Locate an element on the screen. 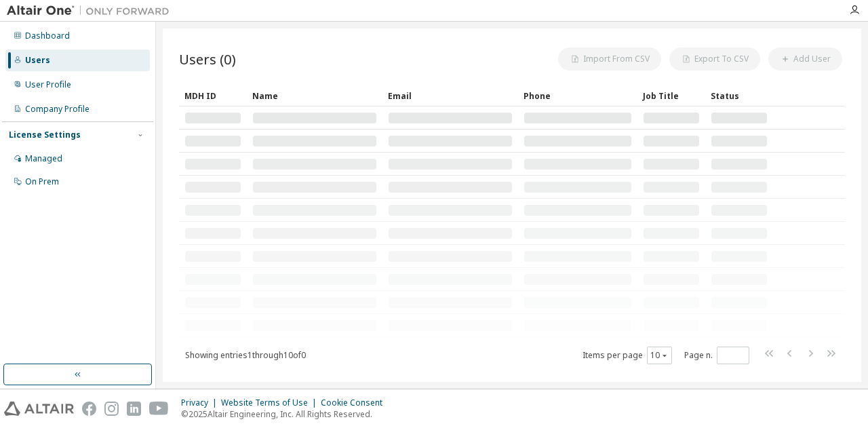 The width and height of the screenshot is (868, 428). div: Website Terms of Use is located at coordinates (270, 403).